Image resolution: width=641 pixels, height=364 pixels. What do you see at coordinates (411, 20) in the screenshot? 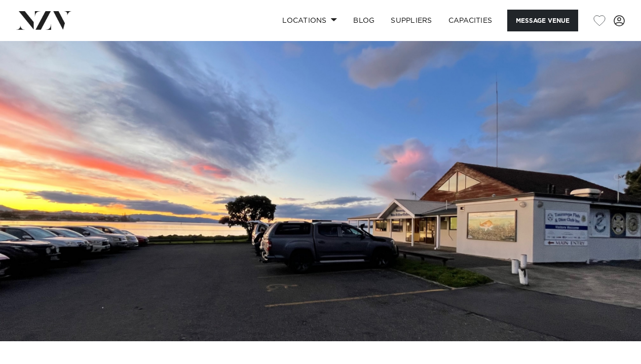
I see `a: SUPPLIERS` at bounding box center [411, 20].